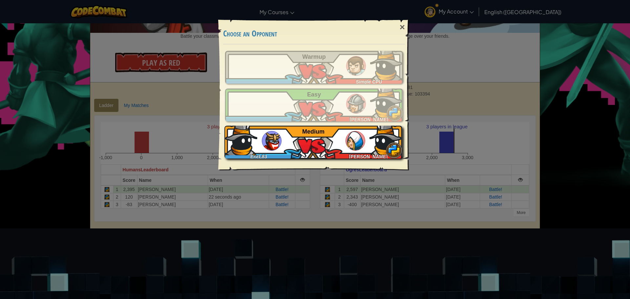  Describe the element at coordinates (313, 132) in the screenshot. I see `span: Medium` at that location.